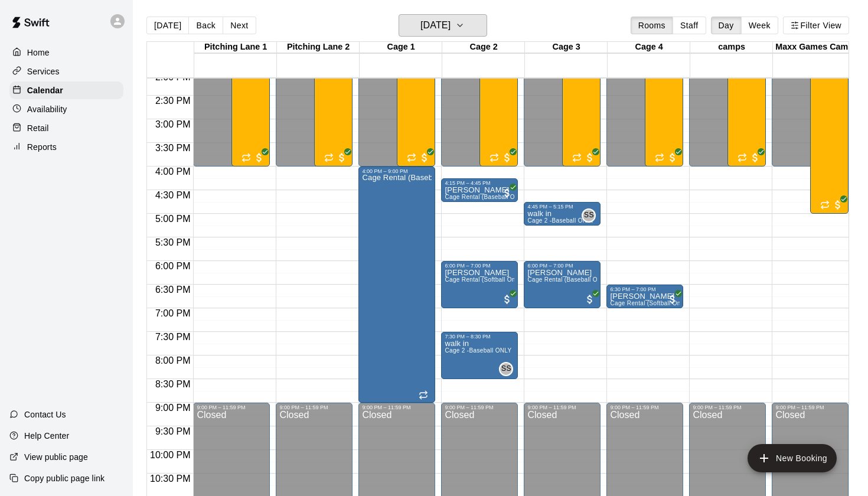 The image size is (868, 496). What do you see at coordinates (562, 265) in the screenshot?
I see `div: 6:00 PM – 7:00 PM` at bounding box center [562, 265].